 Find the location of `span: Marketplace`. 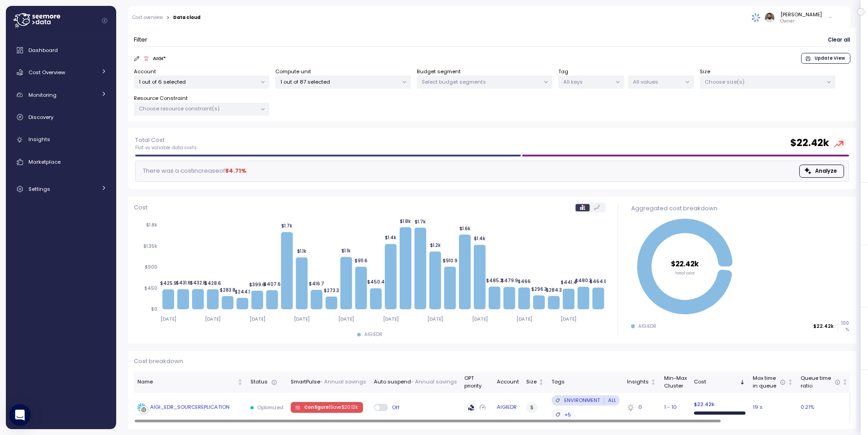

span: Marketplace is located at coordinates (44, 162).